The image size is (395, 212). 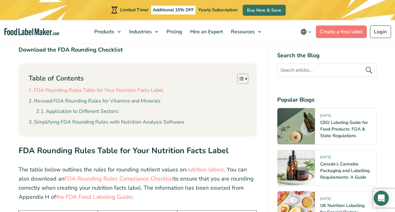 I want to click on span: Pricing, so click(x=174, y=32).